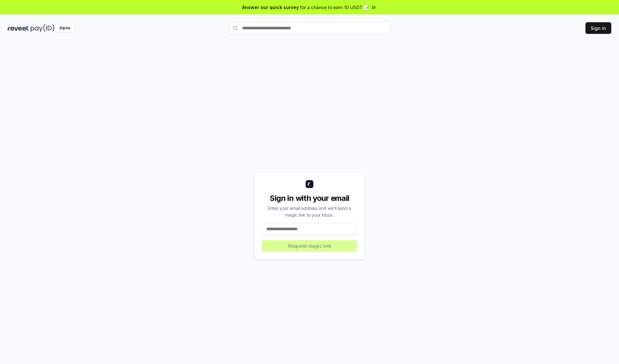  I want to click on img: reveel_dark, so click(18, 28).